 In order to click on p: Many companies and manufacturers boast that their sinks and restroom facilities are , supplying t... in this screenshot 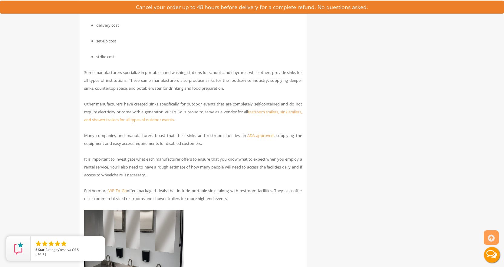, I will do `click(193, 139)`.